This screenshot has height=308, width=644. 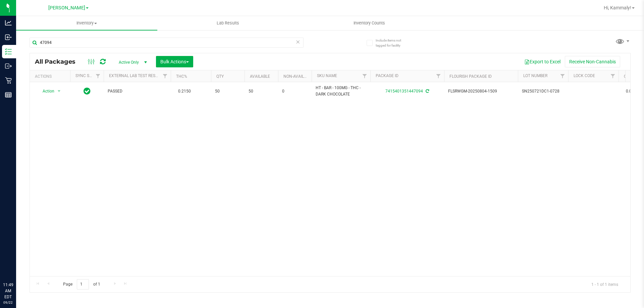 I want to click on a: Inventory, so click(x=87, y=23).